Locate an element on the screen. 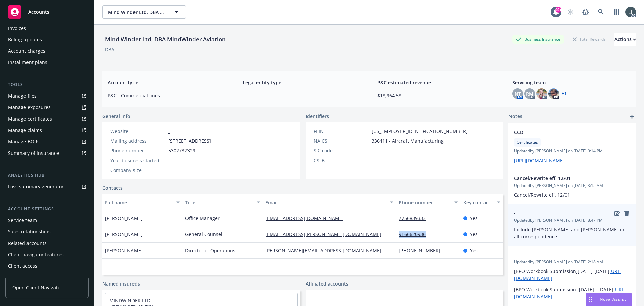 Image resolution: width=644 pixels, height=306 pixels. span: Mind Winder Ltd, DBA MindWinder Aviation is located at coordinates (137, 12).